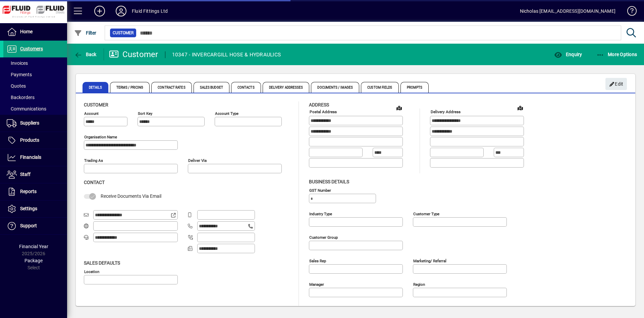 Image resolution: width=644 pixels, height=318 pixels. What do you see at coordinates (316, 284) in the screenshot?
I see `mat-label: Manager` at bounding box center [316, 284].